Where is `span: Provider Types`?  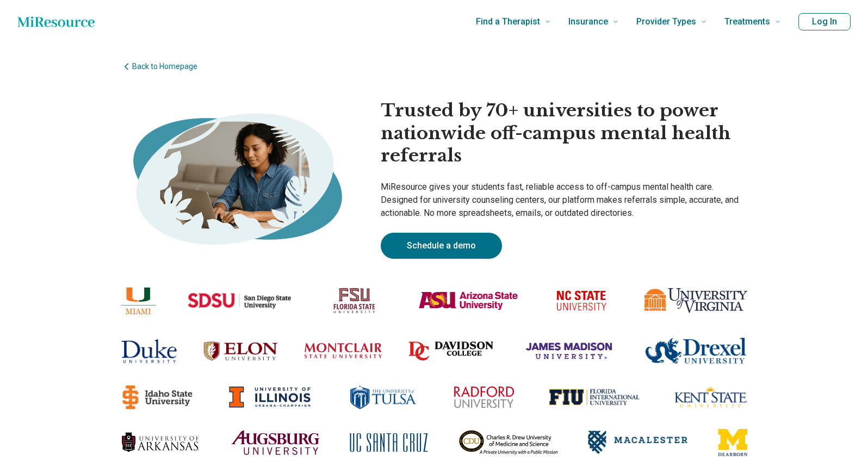
span: Provider Types is located at coordinates (666, 22).